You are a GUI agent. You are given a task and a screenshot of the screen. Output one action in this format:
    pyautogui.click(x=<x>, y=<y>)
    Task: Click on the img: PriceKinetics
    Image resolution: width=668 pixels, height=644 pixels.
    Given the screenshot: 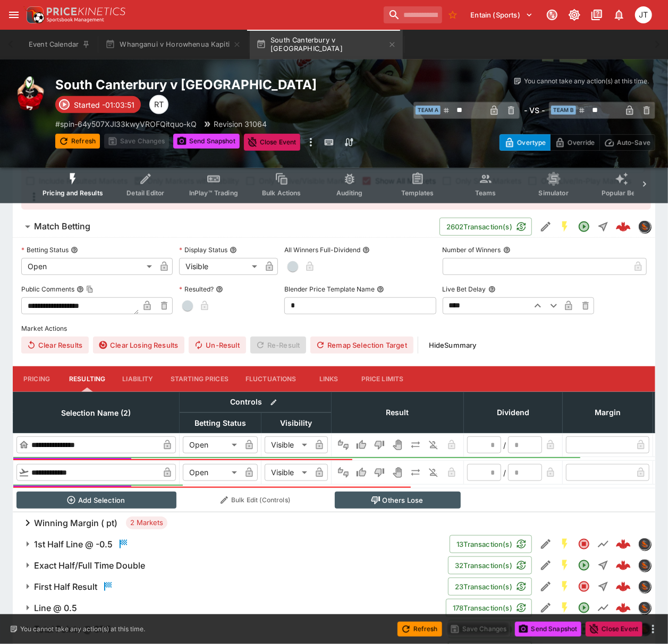 What is the action you would take?
    pyautogui.click(x=86, y=11)
    